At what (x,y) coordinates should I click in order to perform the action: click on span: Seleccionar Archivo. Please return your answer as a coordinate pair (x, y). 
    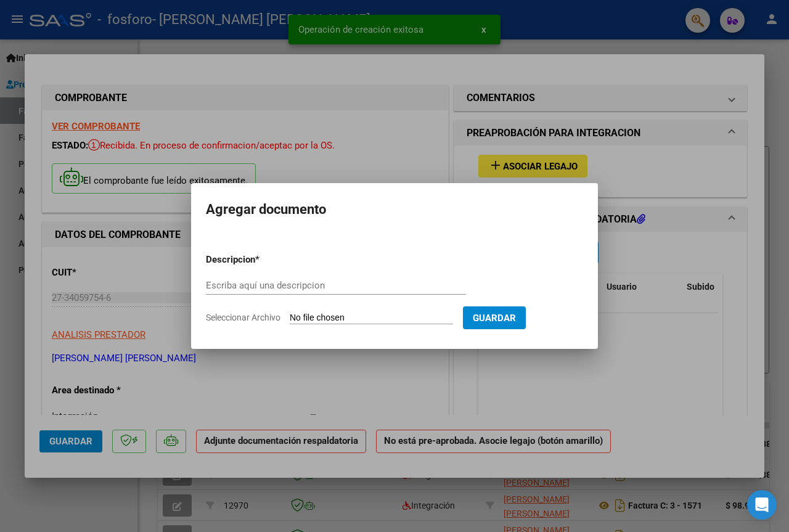
    Looking at the image, I should click on (243, 318).